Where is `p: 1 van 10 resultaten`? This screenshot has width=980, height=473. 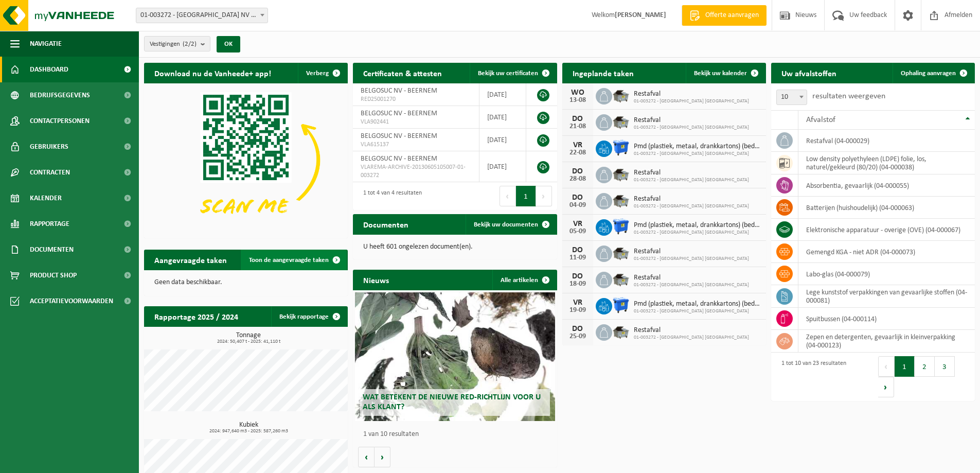
p: 1 van 10 resultaten is located at coordinates (457, 434).